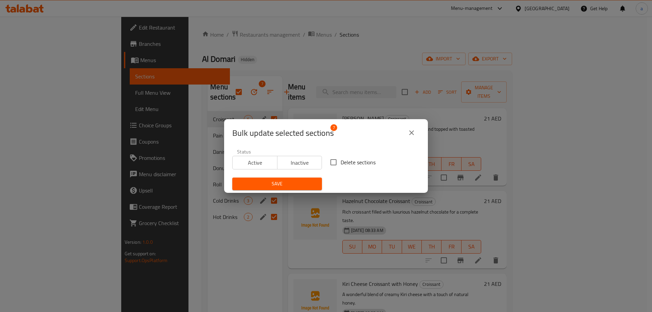 The image size is (652, 312). What do you see at coordinates (300, 163) in the screenshot?
I see `button: Inactive` at bounding box center [300, 163].